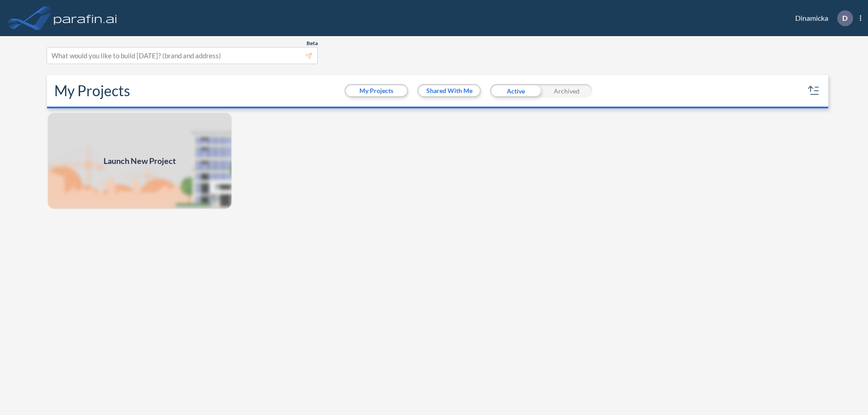 The height and width of the screenshot is (415, 868). I want to click on span: Launch New Project, so click(139, 161).